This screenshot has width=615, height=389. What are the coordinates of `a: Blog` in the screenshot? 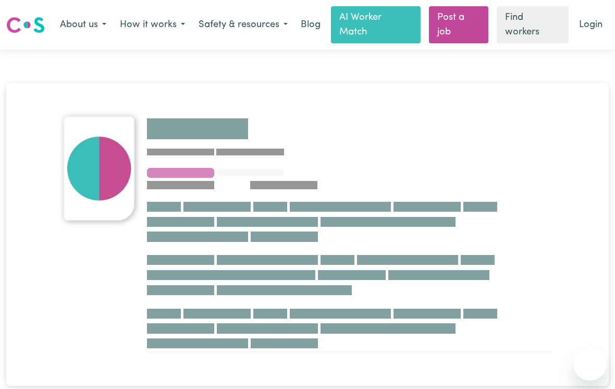 It's located at (311, 25).